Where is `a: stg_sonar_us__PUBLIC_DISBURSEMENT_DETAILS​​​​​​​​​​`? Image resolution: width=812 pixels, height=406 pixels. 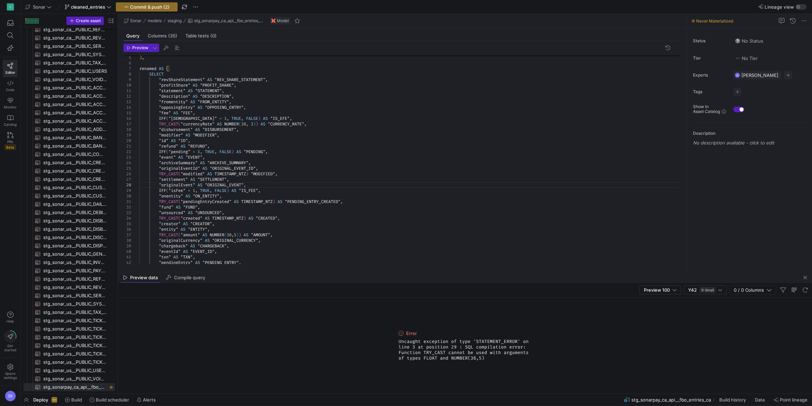 a: stg_sonar_us__PUBLIC_DISBURSEMENT_DETAILS​​​​​​​​​​ is located at coordinates (69, 220).